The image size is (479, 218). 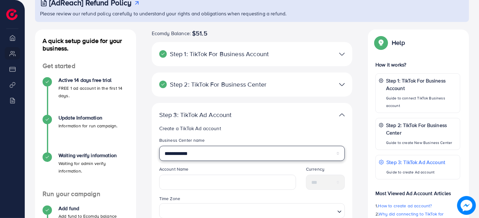 What do you see at coordinates (85, 66) in the screenshot?
I see `h4: Get started` at bounding box center [85, 66].